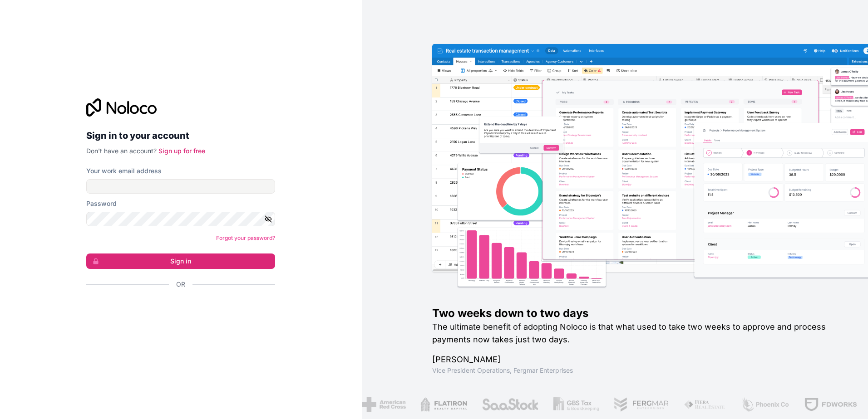 The image size is (868, 419). I want to click on h1: Two weeks down to two days, so click(635, 313).